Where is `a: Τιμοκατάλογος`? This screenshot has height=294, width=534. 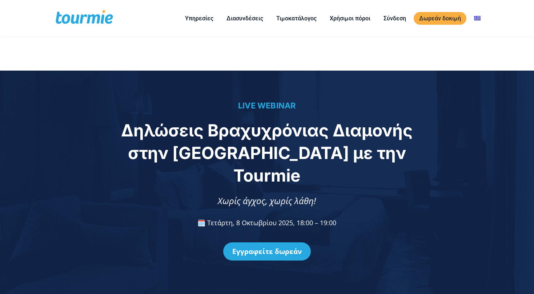 a: Τιμοκατάλογος is located at coordinates (296, 18).